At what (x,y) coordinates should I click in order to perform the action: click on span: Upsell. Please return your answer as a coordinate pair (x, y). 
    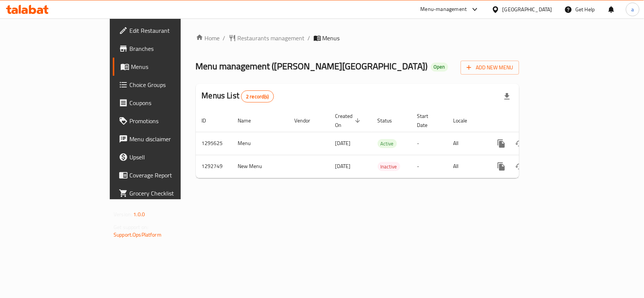
    Looking at the image, I should click on (170, 157).